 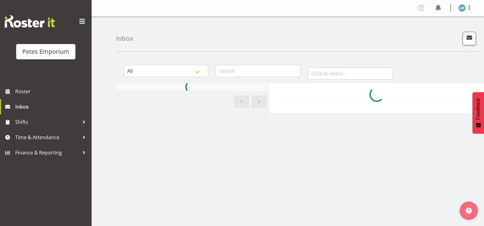 What do you see at coordinates (47, 122) in the screenshot?
I see `span: Shifts` at bounding box center [47, 122].